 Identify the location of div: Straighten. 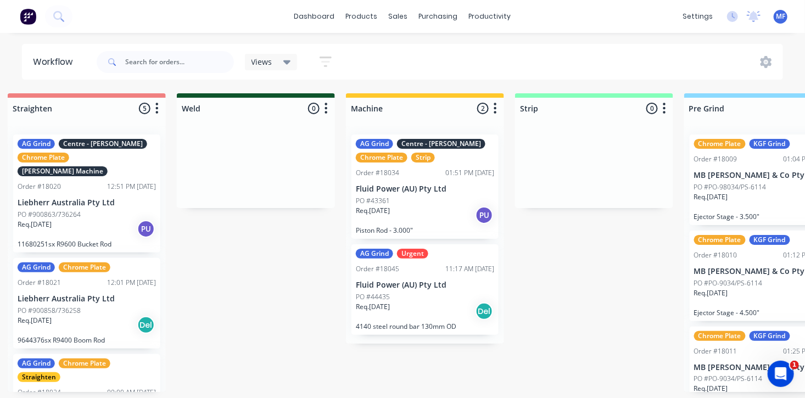
(39, 377).